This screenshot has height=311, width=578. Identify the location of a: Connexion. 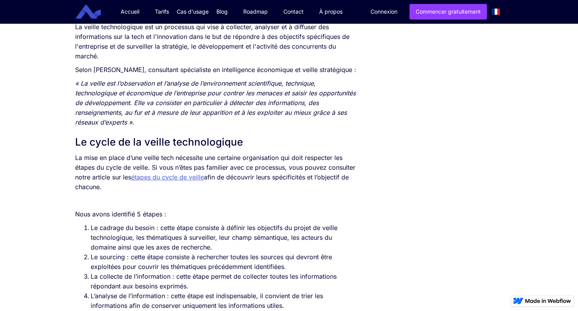
(384, 12).